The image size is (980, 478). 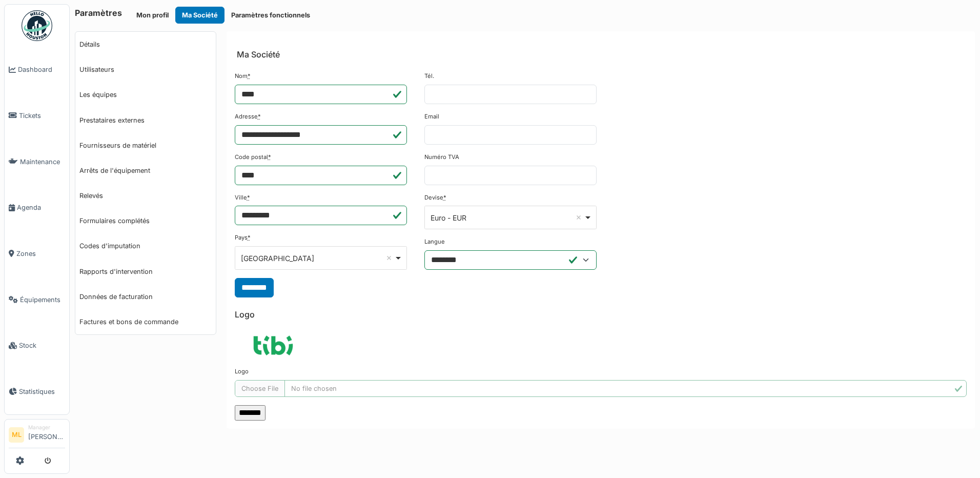 I want to click on a: Agenda, so click(x=37, y=208).